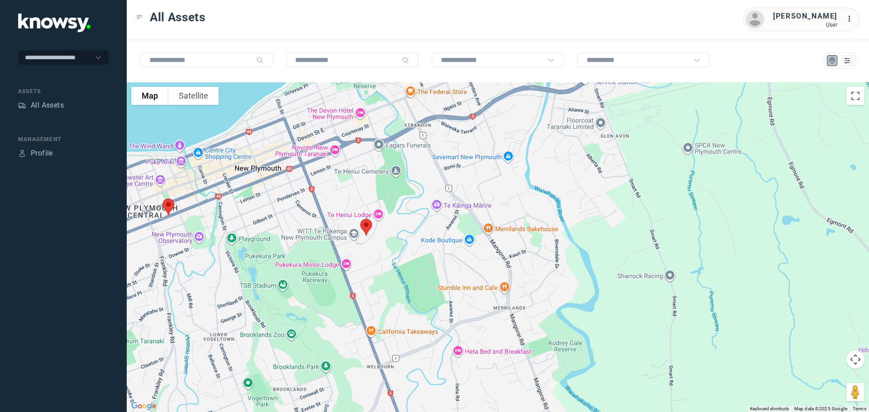  I want to click on div: User, so click(805, 25).